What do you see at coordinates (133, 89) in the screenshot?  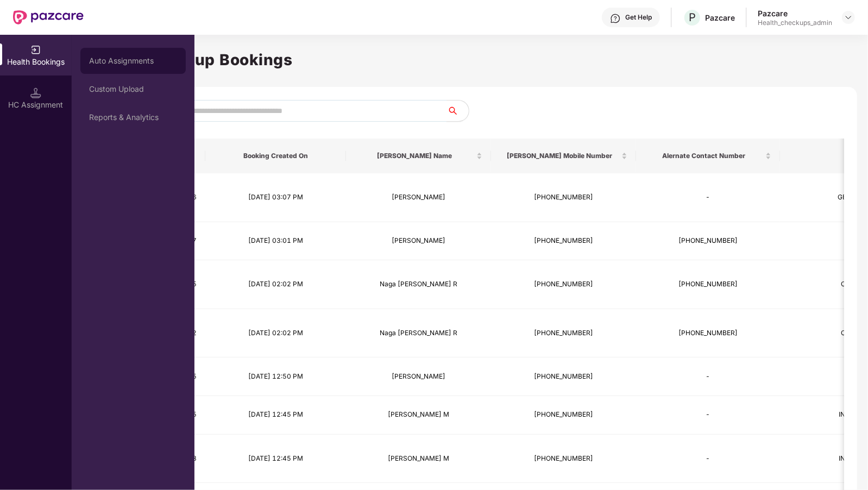 I see `div: Custom Upload` at bounding box center [133, 89].